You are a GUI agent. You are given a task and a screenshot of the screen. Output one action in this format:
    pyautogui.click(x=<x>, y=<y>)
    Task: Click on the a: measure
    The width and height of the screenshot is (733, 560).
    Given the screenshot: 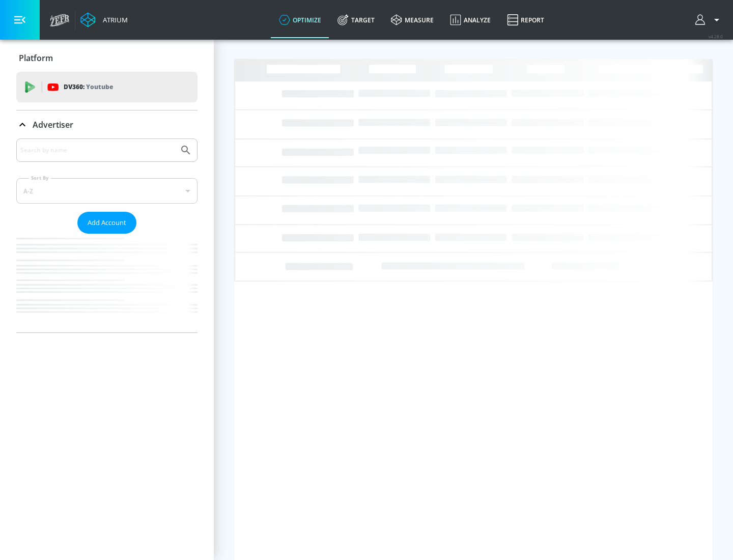 What is the action you would take?
    pyautogui.click(x=412, y=20)
    